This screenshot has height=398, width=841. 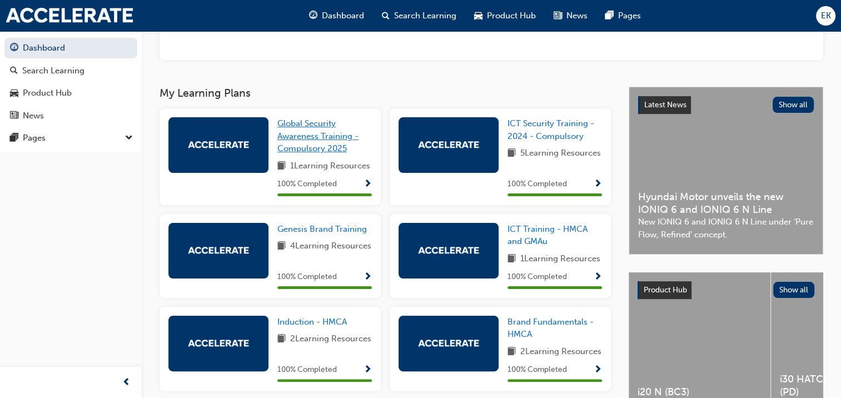 What do you see at coordinates (726, 171) in the screenshot?
I see `a: Latest NewsShow allHyundai Motor unveils the new IONIQ 6 and IONIQ 6 N LineNew IONIQ 6 and IONIQ ...` at bounding box center [726, 171].